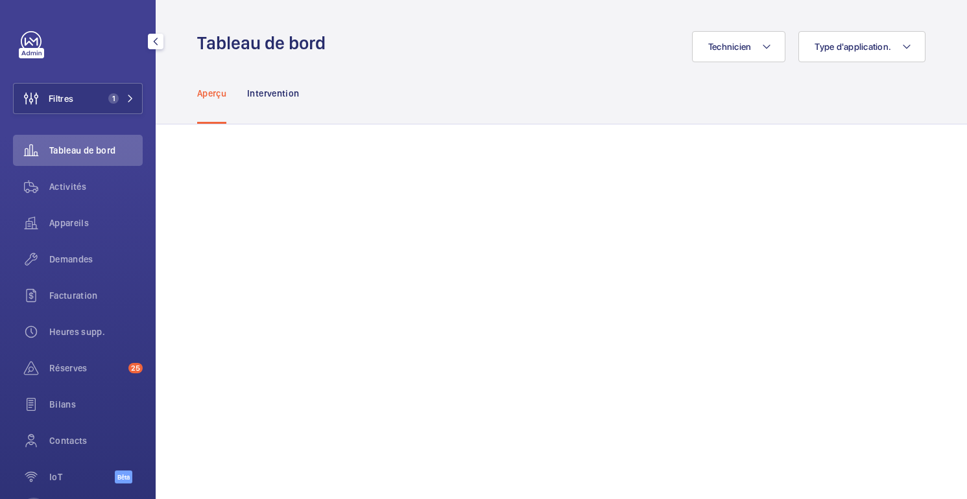  I want to click on font: Appareils, so click(69, 223).